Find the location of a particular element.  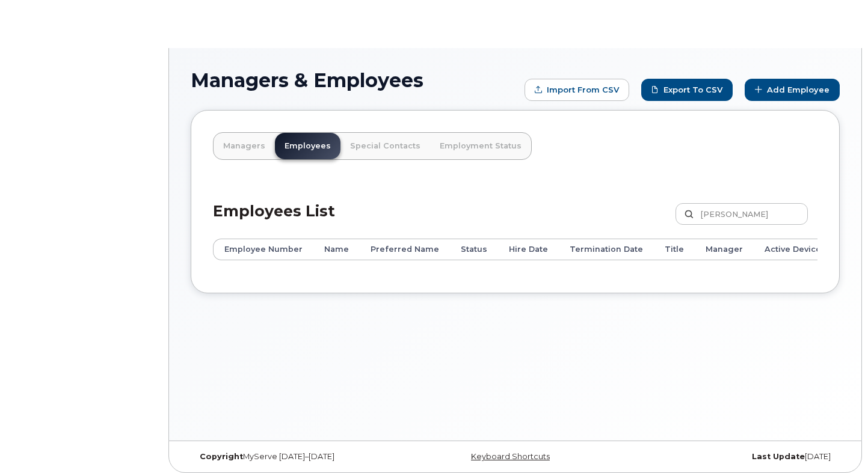

th: Preferred Name is located at coordinates (405, 250).